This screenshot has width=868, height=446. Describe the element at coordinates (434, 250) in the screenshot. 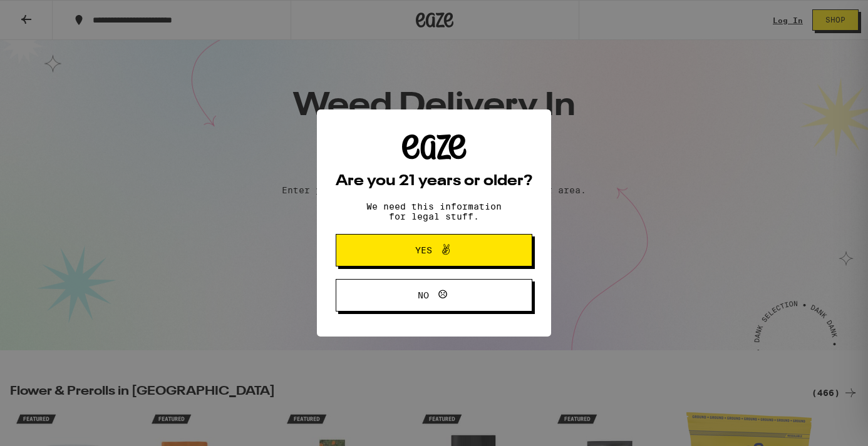

I see `button: Yes` at that location.